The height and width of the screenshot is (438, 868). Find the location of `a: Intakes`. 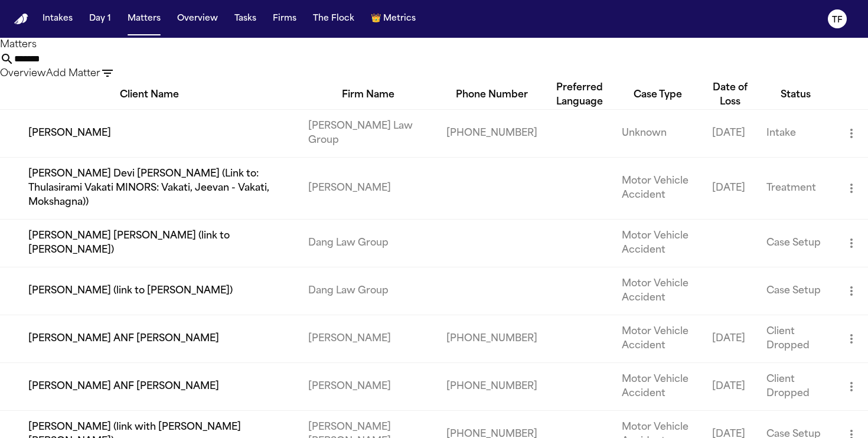

a: Intakes is located at coordinates (57, 19).